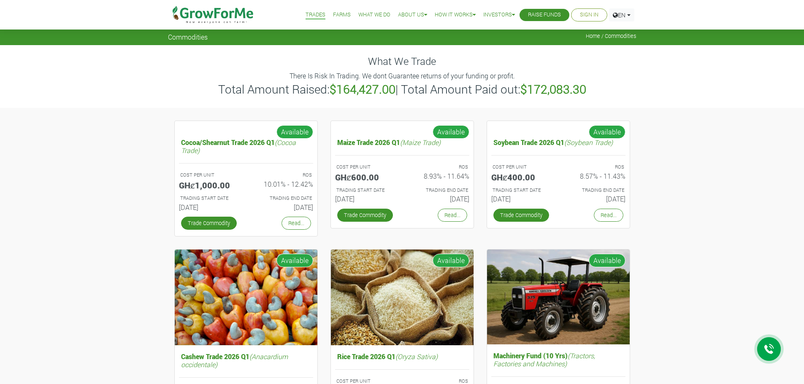  Describe the element at coordinates (402, 357) in the screenshot. I see `h5: Rice Trade 2026 Q1` at that location.